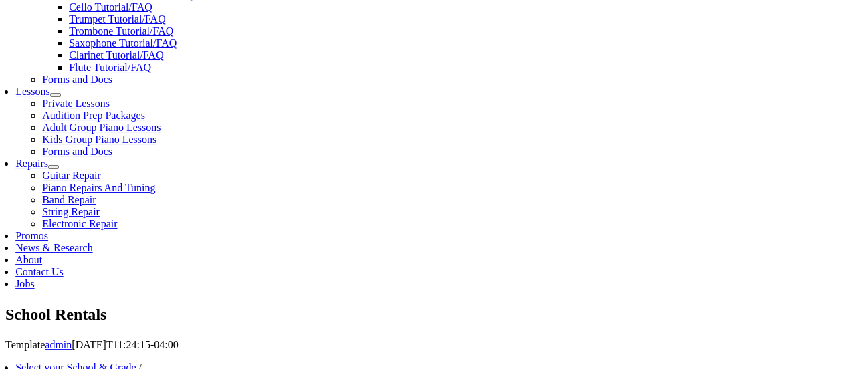 The image size is (842, 369). Describe the element at coordinates (39, 271) in the screenshot. I see `a: Contact Us` at that location.